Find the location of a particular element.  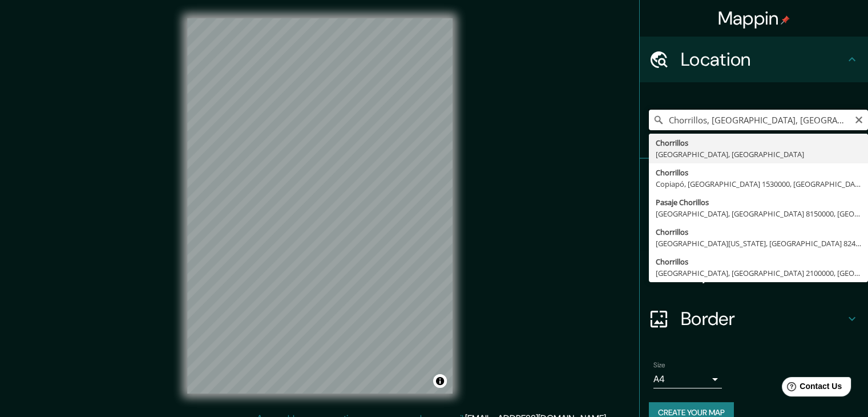

img: pin-icon.png is located at coordinates (785, 20).